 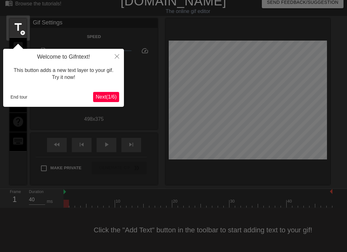 I want to click on button: Next, so click(x=106, y=97).